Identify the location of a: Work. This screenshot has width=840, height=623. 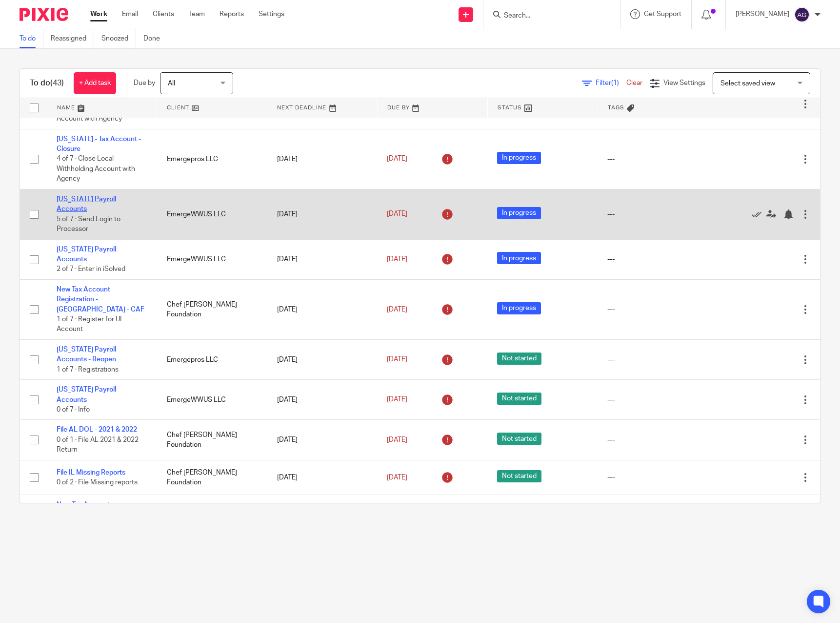
(98, 14).